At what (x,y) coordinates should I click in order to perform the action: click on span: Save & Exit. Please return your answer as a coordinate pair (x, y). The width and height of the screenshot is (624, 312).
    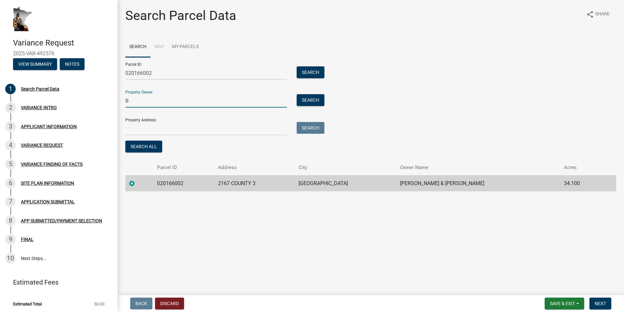
    Looking at the image, I should click on (563, 303).